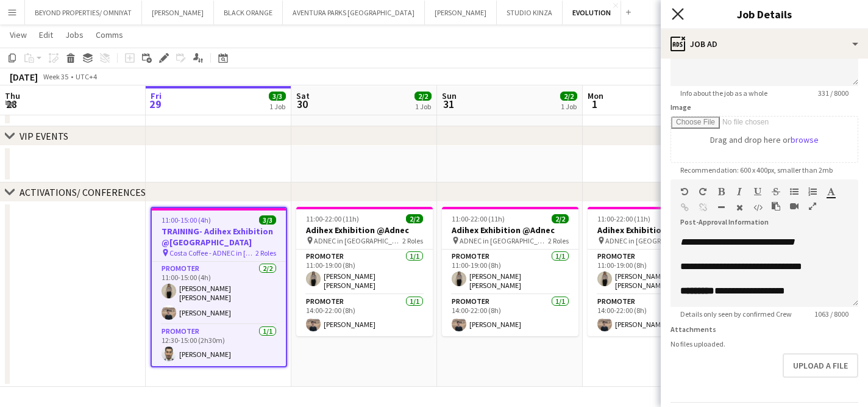  What do you see at coordinates (813, 206) in the screenshot?
I see `button: Fullscreen` at bounding box center [813, 206].